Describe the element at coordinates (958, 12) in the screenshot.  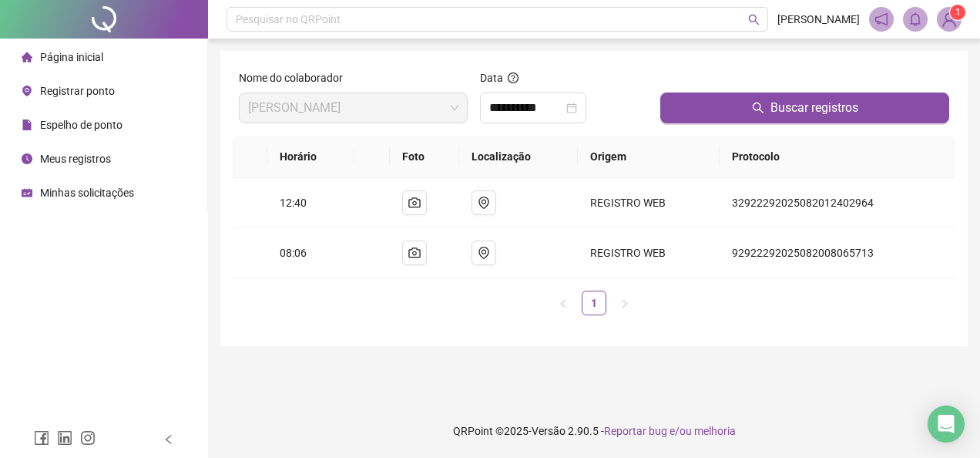
I see `span: 1` at that location.